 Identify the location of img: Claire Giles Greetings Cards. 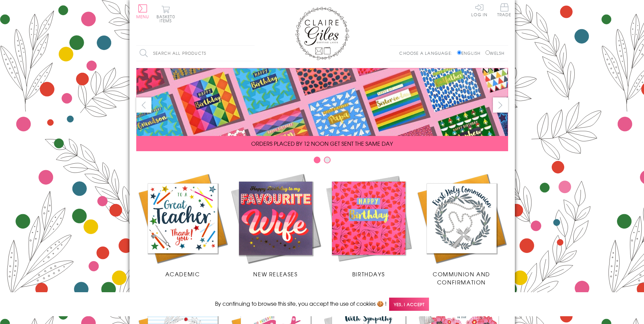
(322, 33).